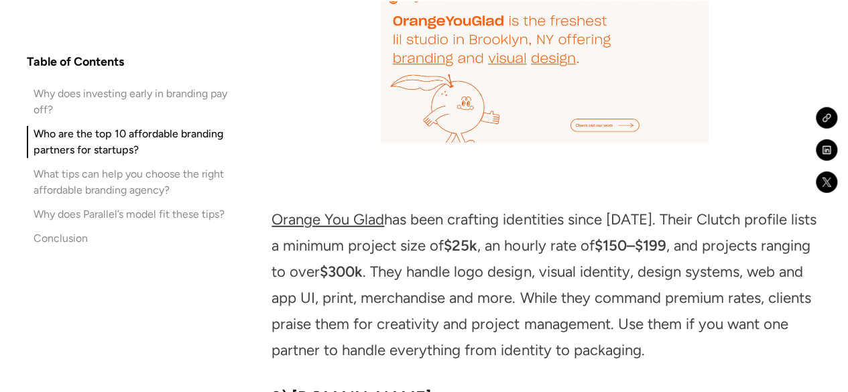 This screenshot has width=848, height=392. I want to click on a: Why does investing early in branding pay off?, so click(133, 102).